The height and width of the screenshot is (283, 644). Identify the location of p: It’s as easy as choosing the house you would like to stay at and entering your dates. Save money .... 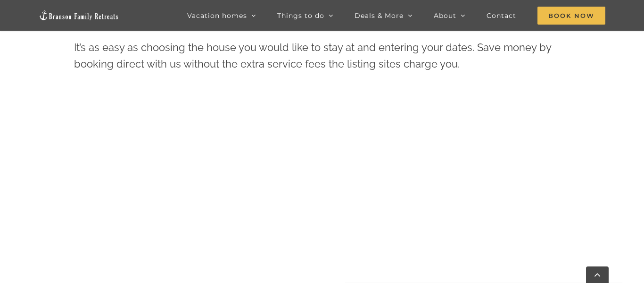
(322, 56).